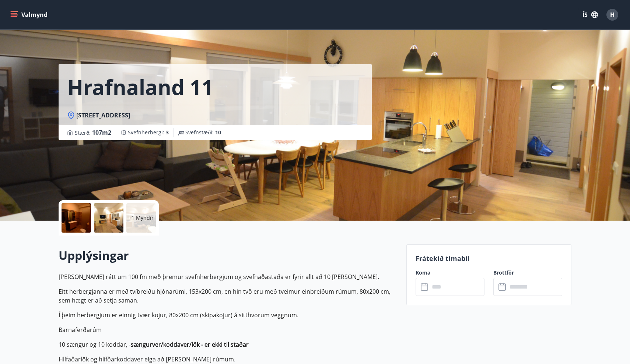 The height and width of the screenshot is (364, 630). I want to click on button: H, so click(612, 14).